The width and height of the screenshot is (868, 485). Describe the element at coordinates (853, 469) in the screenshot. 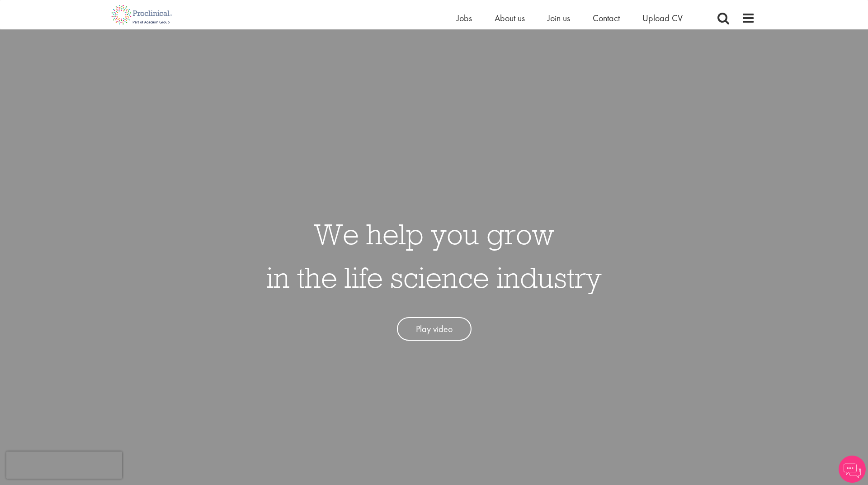

I see `img: Chatbot` at that location.